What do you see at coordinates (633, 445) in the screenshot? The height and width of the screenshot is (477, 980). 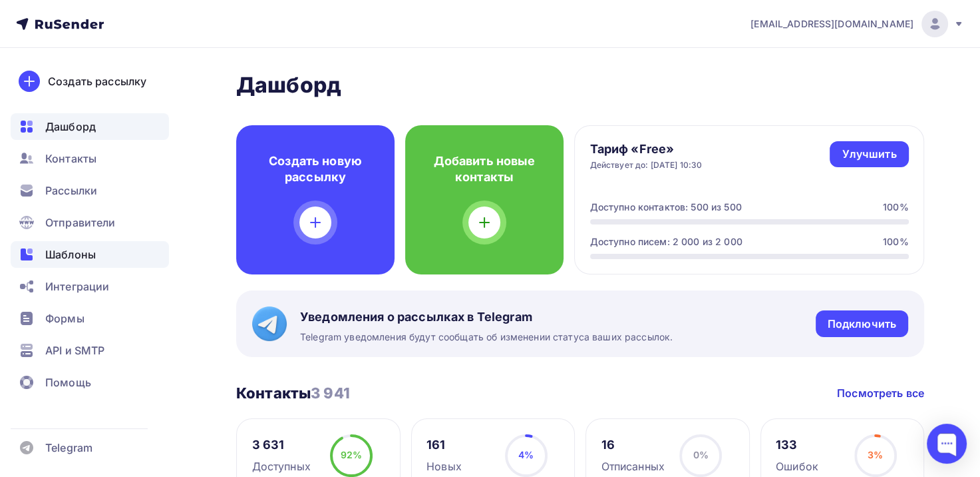 I see `div: 16` at bounding box center [633, 445].